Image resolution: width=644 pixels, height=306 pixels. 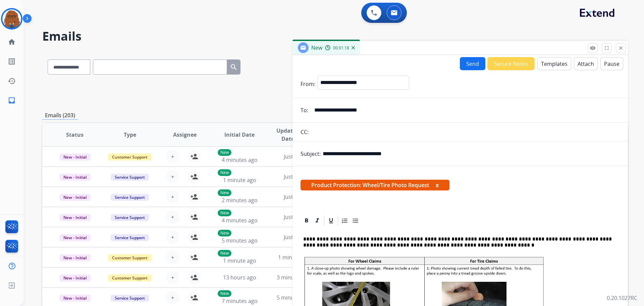 I want to click on div: Ordered List, so click(x=345, y=220).